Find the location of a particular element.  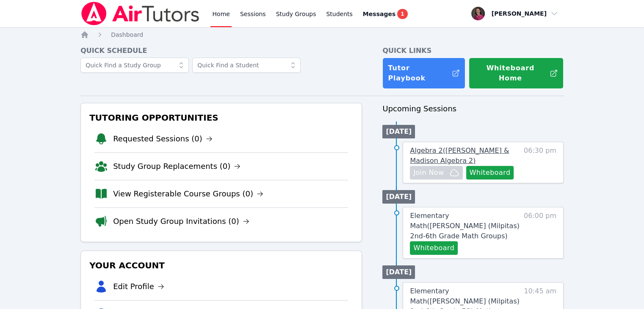

a: Study Group Replacements (0) is located at coordinates (176, 166).